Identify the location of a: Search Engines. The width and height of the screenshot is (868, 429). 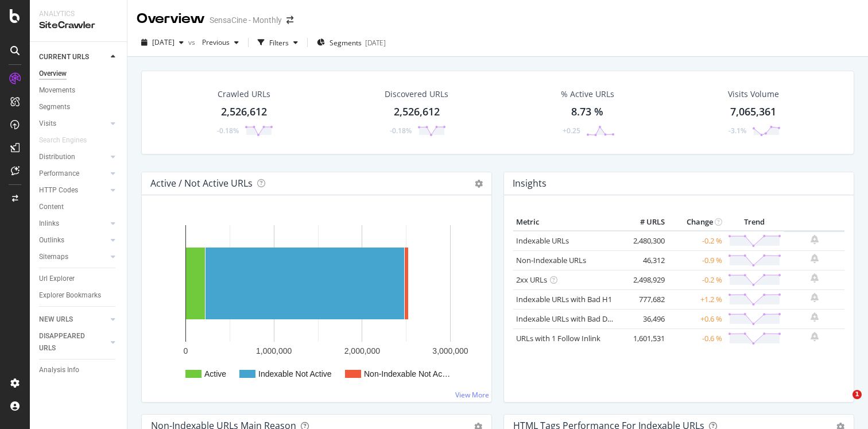
(69, 141).